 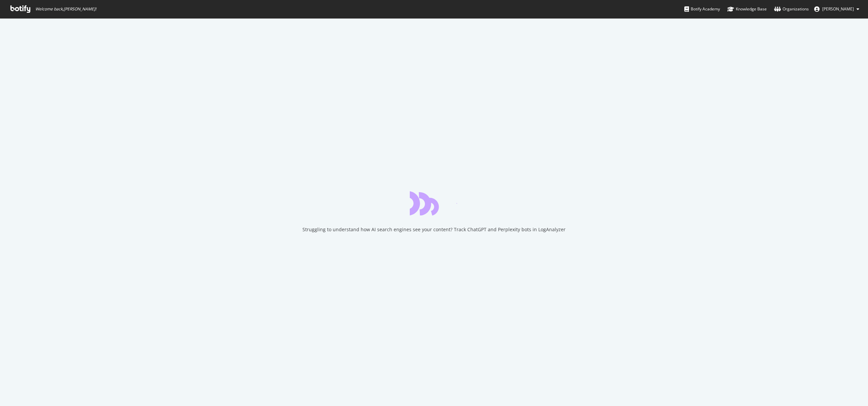 I want to click on span: Bengu Eker, so click(x=838, y=9).